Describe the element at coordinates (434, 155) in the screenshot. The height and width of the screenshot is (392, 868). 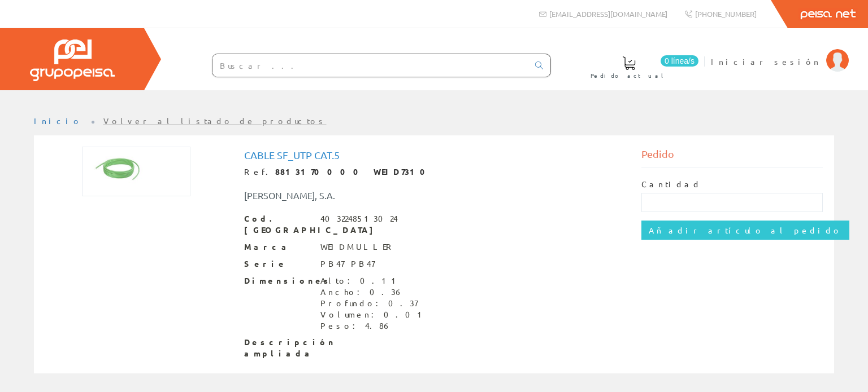
I see `h1: Cable Sf_utp Cat.5` at that location.